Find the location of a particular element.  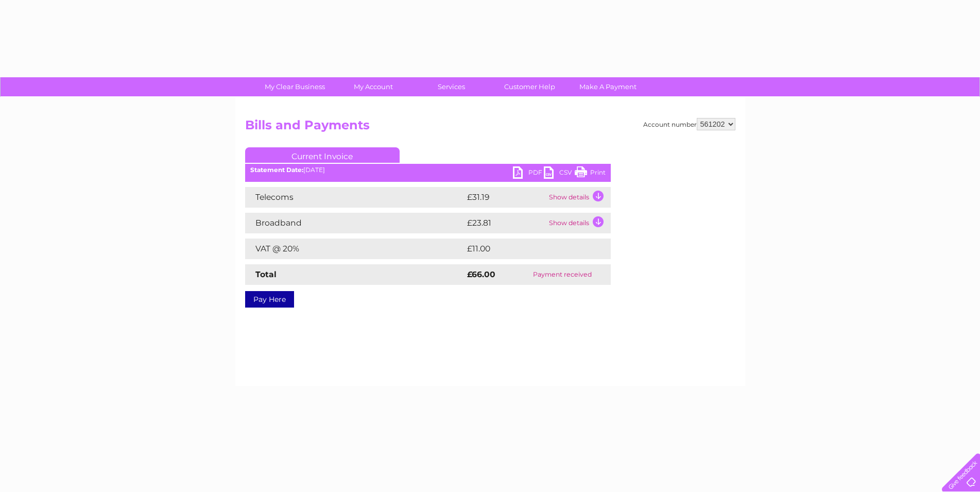

a: PDF is located at coordinates (528, 174).